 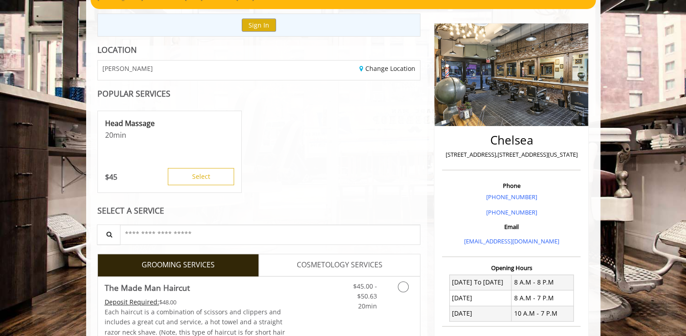 I want to click on span: This service needs some Advance to be paid before we block your appointment, so click(x=132, y=301).